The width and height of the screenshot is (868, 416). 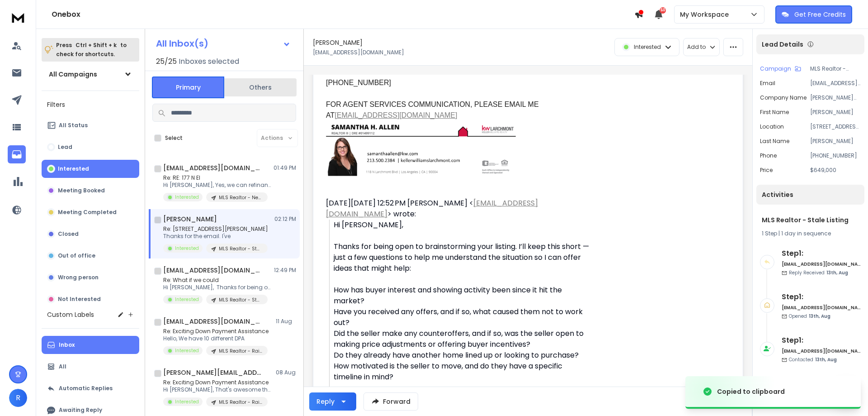 I want to click on button: All Campaigns, so click(x=91, y=74).